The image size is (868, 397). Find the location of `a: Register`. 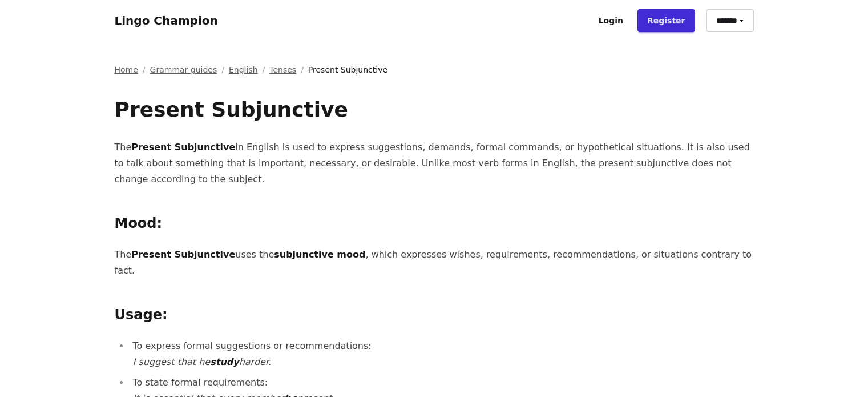

a: Register is located at coordinates (665, 21).